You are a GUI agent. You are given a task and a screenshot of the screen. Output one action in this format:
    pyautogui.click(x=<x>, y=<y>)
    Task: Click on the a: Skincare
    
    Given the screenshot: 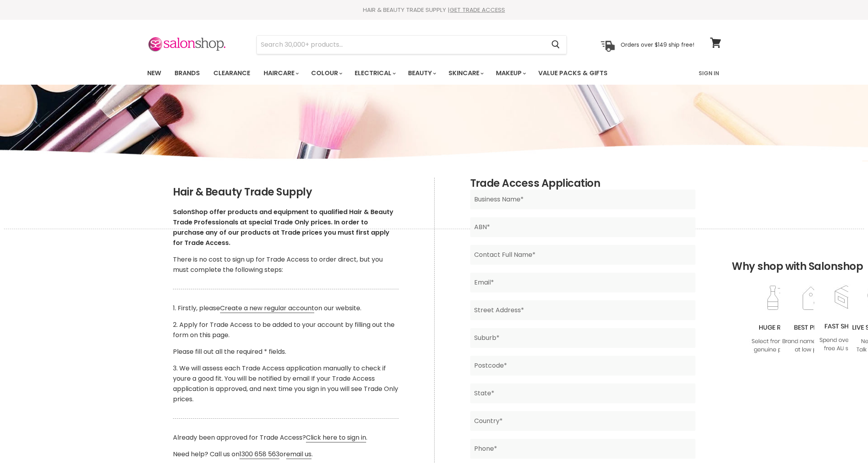 What is the action you would take?
    pyautogui.click(x=466, y=73)
    